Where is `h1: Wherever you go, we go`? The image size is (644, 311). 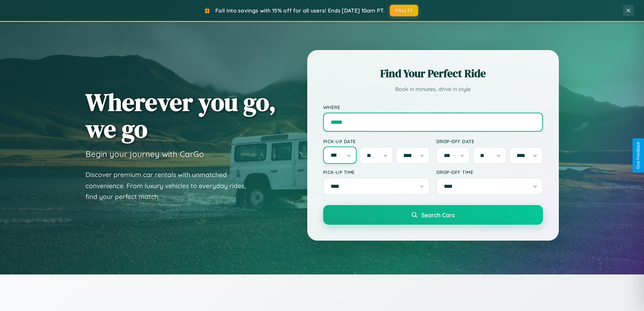
h1: Wherever you go, we go is located at coordinates (181, 116).